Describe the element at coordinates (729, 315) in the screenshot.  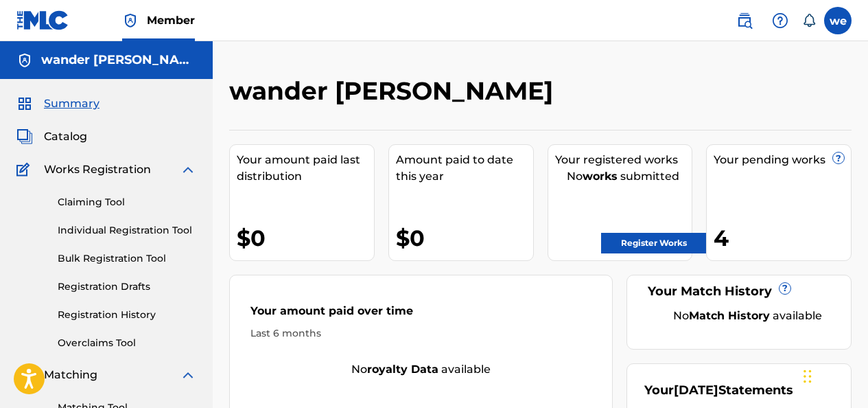
I see `strong: Match History` at that location.